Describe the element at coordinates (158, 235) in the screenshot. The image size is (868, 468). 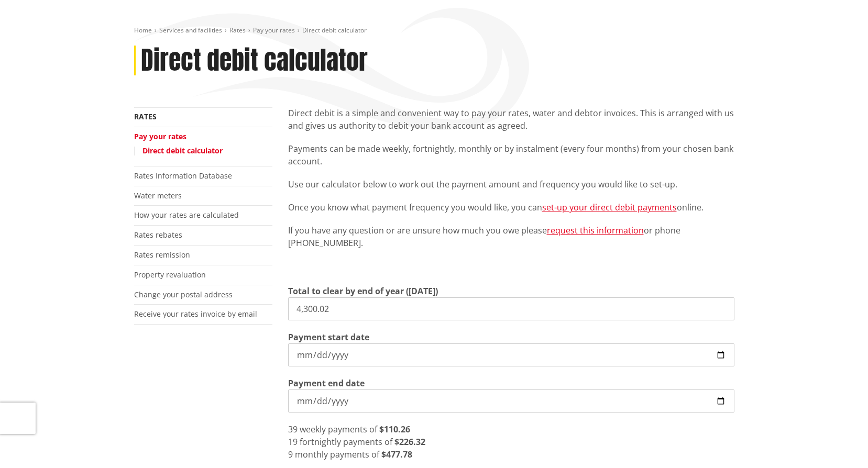
I see `a: Rates rebates` at that location.